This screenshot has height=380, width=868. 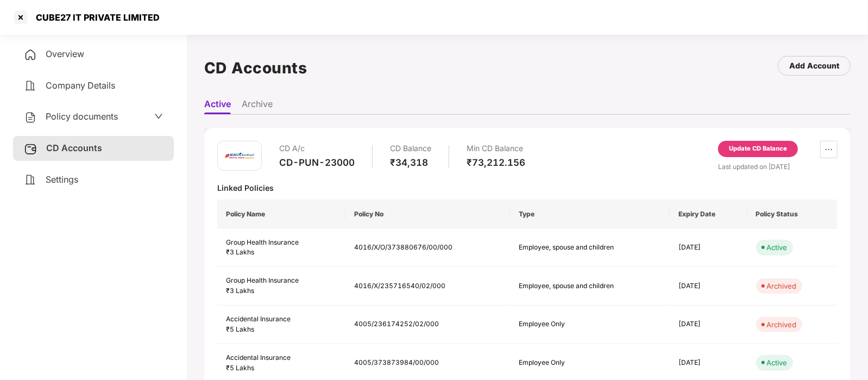 I want to click on td: 4016/X/235716540/02/000, so click(x=427, y=286).